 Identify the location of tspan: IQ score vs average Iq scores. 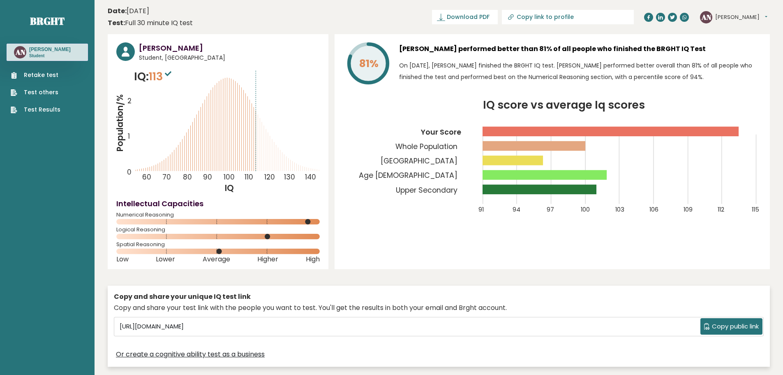
(564, 104).